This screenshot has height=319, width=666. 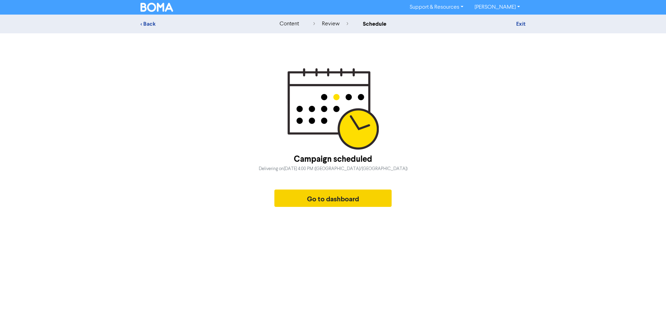 I want to click on img: Scheduled, so click(x=333, y=109).